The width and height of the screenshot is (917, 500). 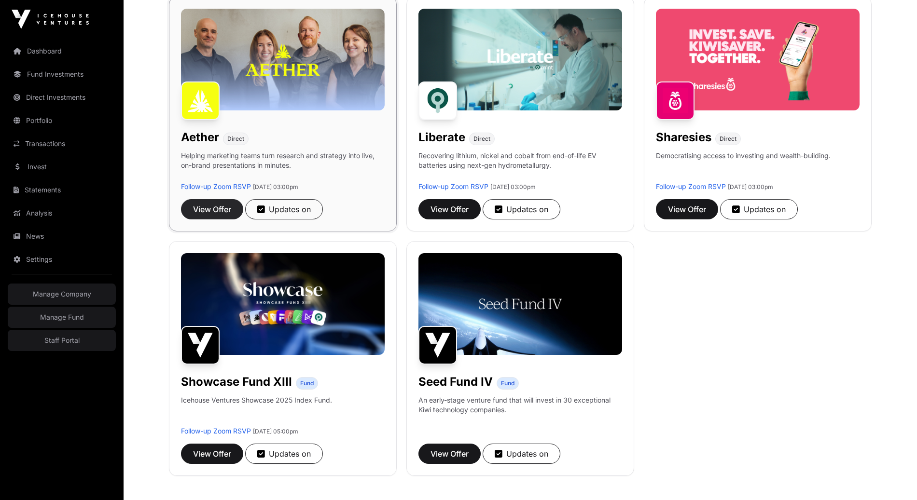 What do you see at coordinates (520, 167) in the screenshot?
I see `p: Recovering lithium, nickel and cobalt from end-of-life EV batteries using next-gen hydrometallurgy.` at bounding box center [520, 167].